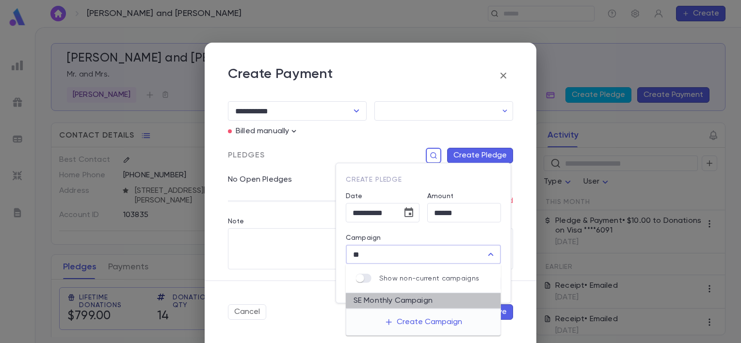 Image resolution: width=741 pixels, height=343 pixels. What do you see at coordinates (363, 238) in the screenshot?
I see `label: Campaign` at bounding box center [363, 238].